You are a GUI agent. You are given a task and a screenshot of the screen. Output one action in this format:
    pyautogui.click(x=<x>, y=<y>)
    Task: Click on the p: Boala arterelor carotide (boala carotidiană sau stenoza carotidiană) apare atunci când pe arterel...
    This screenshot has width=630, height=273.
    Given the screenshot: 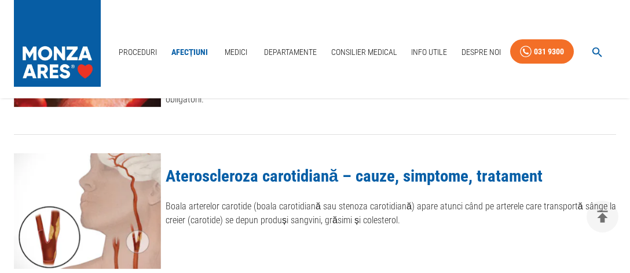 What is the action you would take?
    pyautogui.click(x=391, y=214)
    